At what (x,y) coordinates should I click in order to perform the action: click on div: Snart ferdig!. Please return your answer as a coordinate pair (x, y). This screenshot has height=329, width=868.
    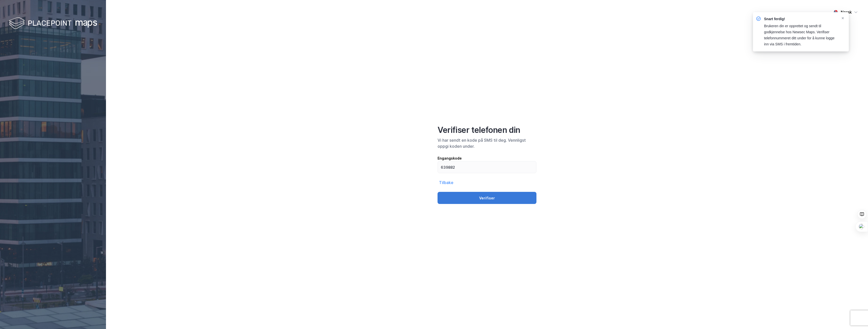
    Looking at the image, I should click on (800, 19).